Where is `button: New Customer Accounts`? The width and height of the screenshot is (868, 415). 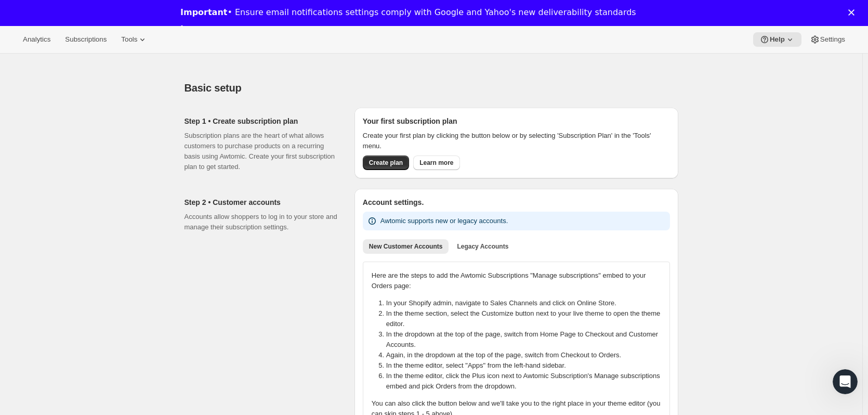
button: New Customer Accounts is located at coordinates (406, 247).